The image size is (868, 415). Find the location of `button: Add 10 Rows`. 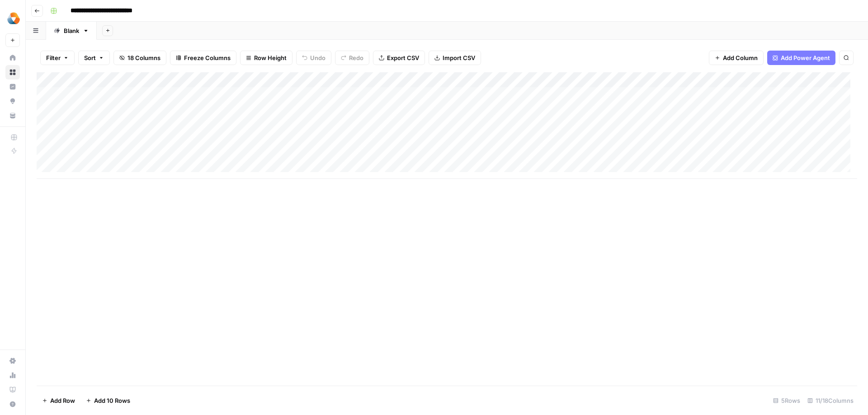

button: Add 10 Rows is located at coordinates (108, 401).